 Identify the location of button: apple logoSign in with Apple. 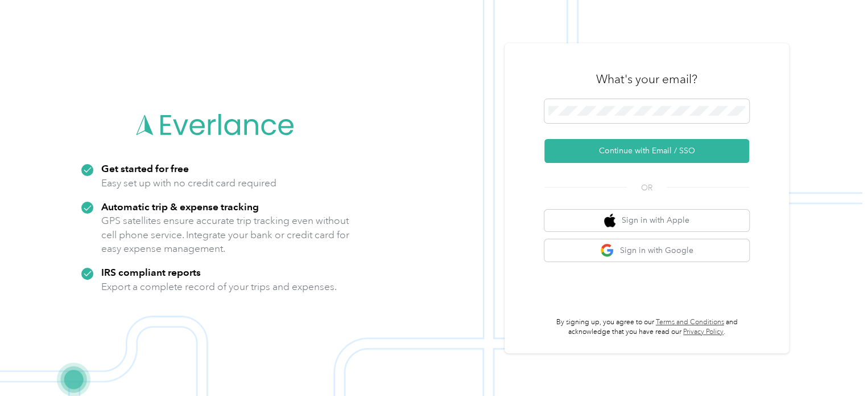
(647, 220).